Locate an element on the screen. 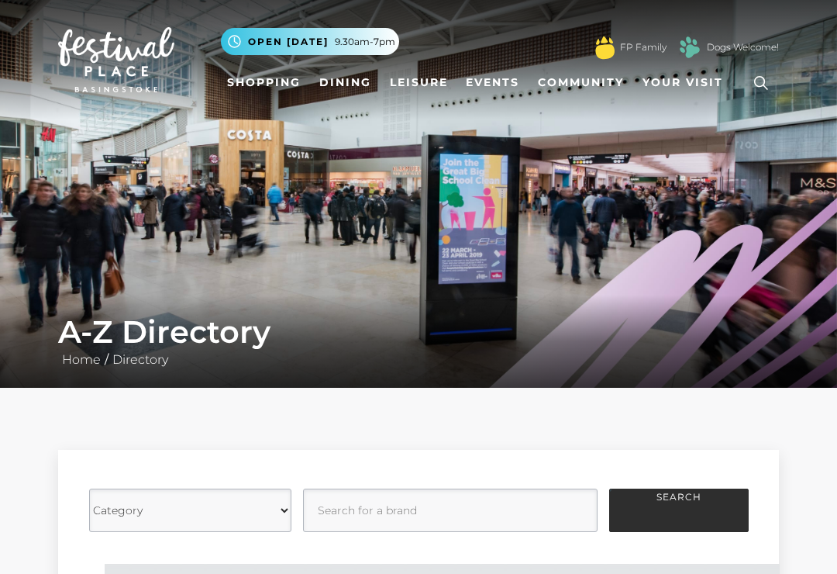 This screenshot has width=837, height=574. a: Shopping is located at coordinates (264, 82).